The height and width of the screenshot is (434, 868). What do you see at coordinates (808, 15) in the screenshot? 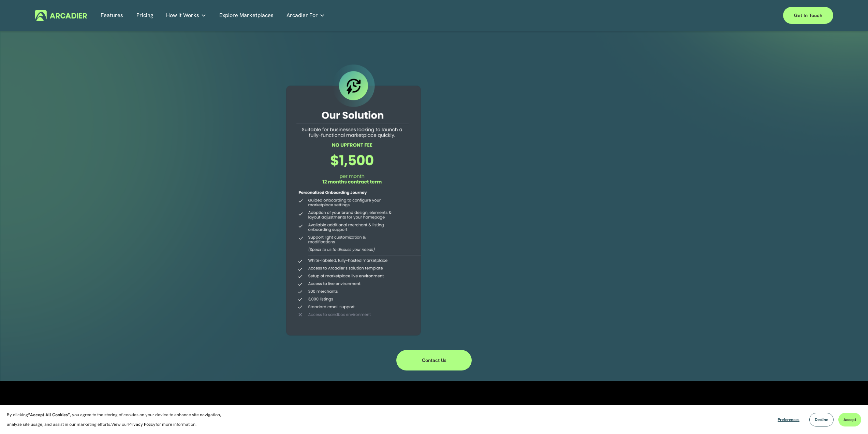
I see `a: Get in touch` at bounding box center [808, 15].